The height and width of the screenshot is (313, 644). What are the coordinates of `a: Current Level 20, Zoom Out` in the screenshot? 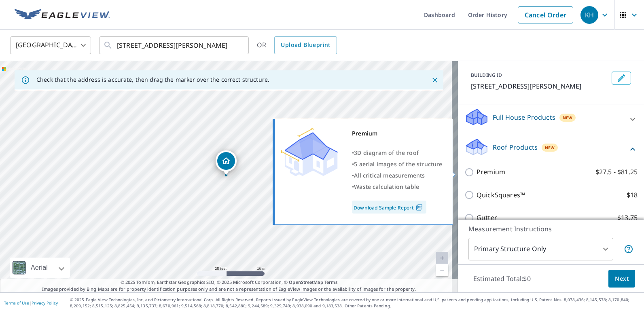 It's located at (442, 270).